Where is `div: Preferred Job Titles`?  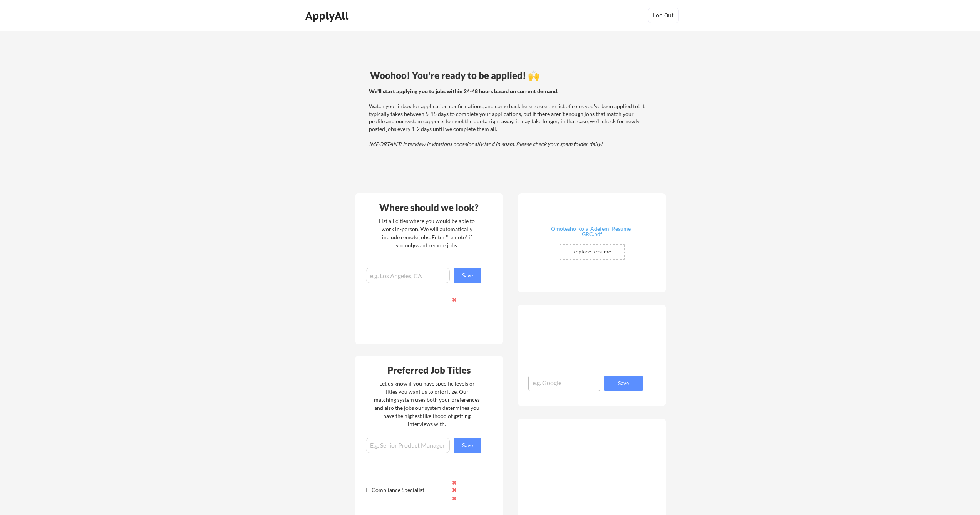
div: Preferred Job Titles is located at coordinates (429, 370).